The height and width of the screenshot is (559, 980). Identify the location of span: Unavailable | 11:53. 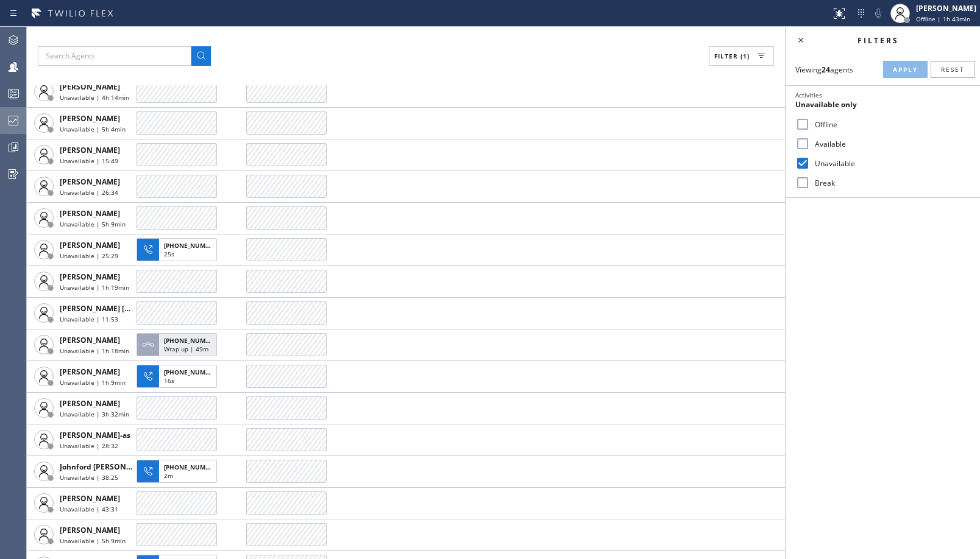
(89, 319).